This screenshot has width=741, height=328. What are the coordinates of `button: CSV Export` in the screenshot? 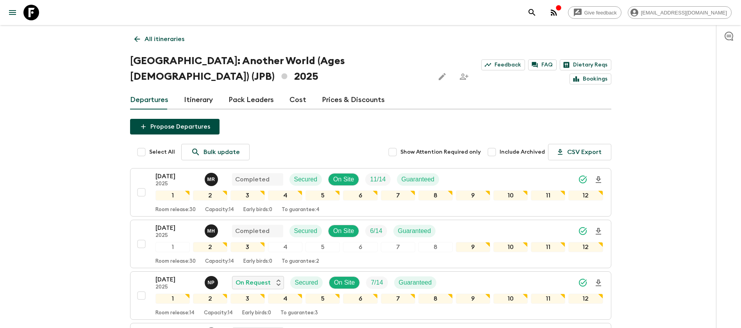 It's located at (580, 152).